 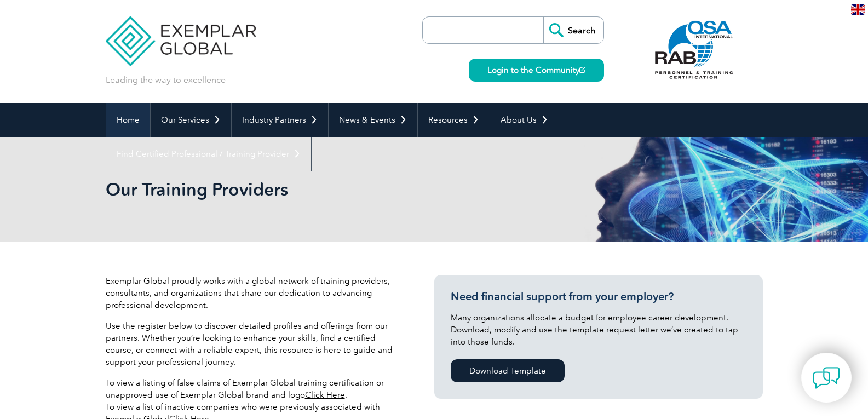 I want to click on a: Resources, so click(x=454, y=120).